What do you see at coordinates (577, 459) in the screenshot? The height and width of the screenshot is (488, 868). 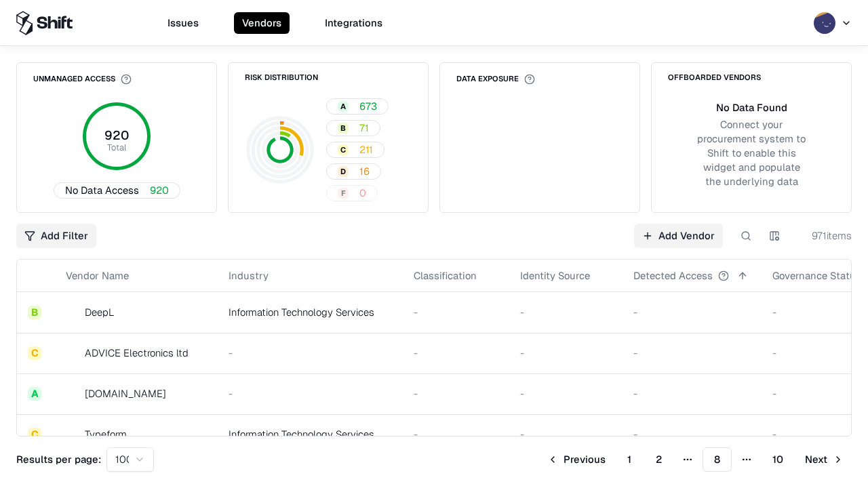 I see `button: Previous` at bounding box center [577, 459].